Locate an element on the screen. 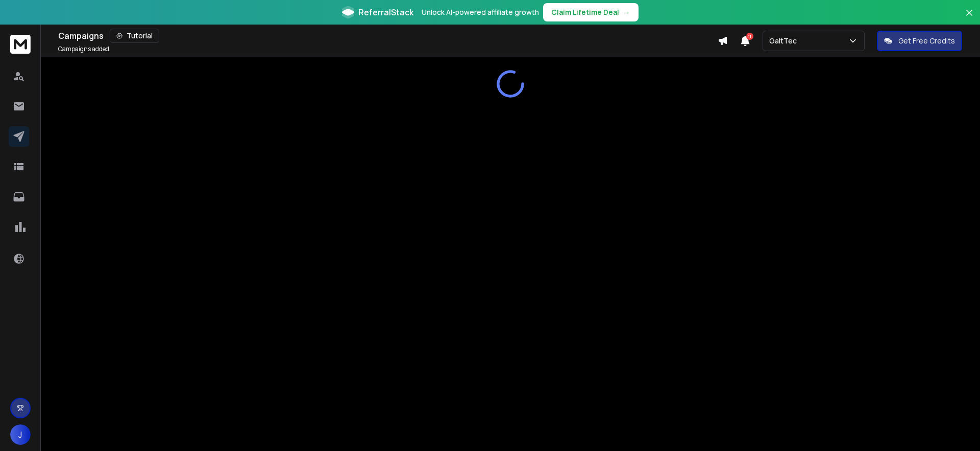  p: Campaigns added is located at coordinates (84, 49).